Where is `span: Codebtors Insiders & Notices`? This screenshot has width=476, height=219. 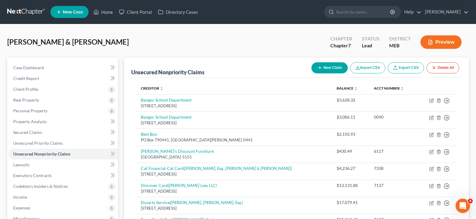
span: Codebtors Insiders & Notices is located at coordinates (41, 186).